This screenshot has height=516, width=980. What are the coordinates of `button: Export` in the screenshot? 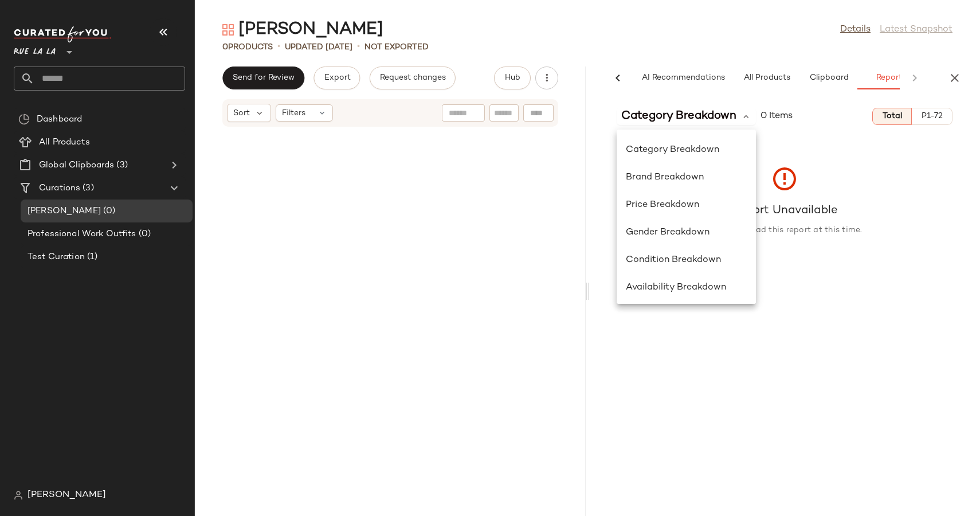 It's located at (336, 78).